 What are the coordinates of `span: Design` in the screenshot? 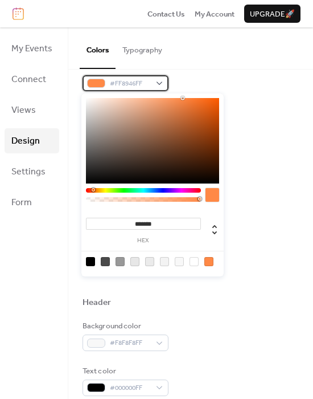 It's located at (26, 141).